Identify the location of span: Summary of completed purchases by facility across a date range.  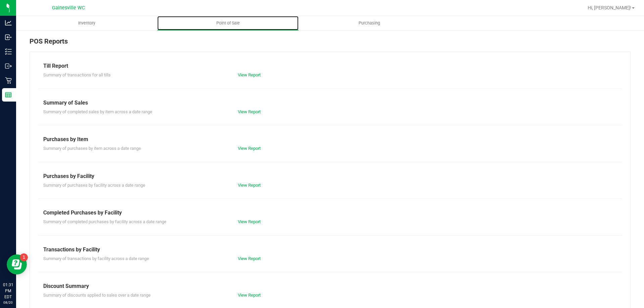
(105, 222).